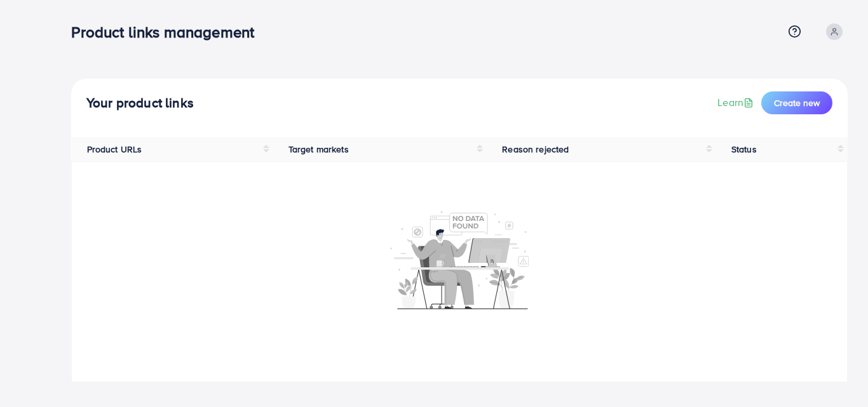  What do you see at coordinates (535, 149) in the screenshot?
I see `span: Reason rejected` at bounding box center [535, 149].